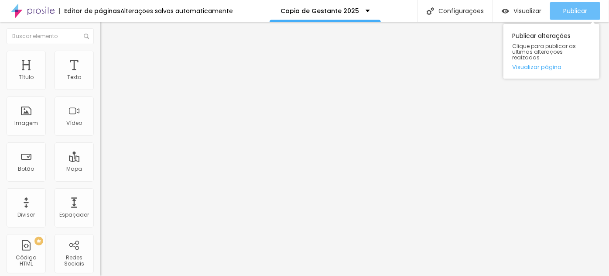  Describe the element at coordinates (177, 11) in the screenshot. I see `div: Alterações salvas automaticamente` at that location.